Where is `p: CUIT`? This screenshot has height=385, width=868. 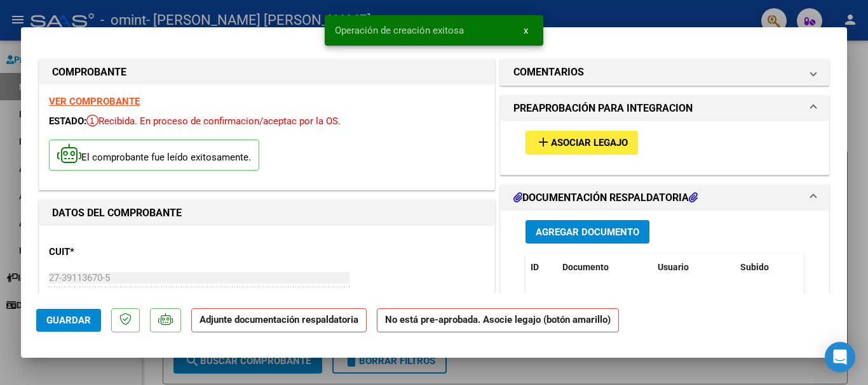
p: CUIT is located at coordinates (114, 252).